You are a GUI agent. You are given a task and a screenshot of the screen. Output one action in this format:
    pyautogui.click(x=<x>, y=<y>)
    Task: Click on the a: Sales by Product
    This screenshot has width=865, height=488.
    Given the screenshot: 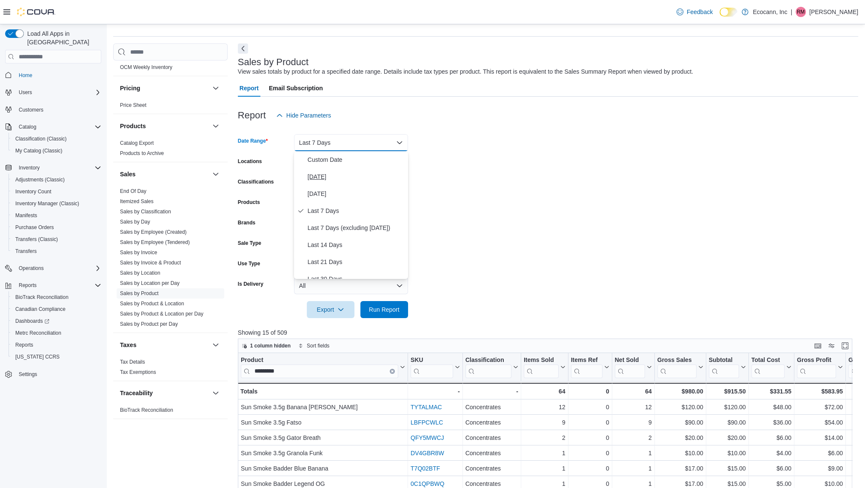 What is the action you would take?
    pyautogui.click(x=139, y=293)
    